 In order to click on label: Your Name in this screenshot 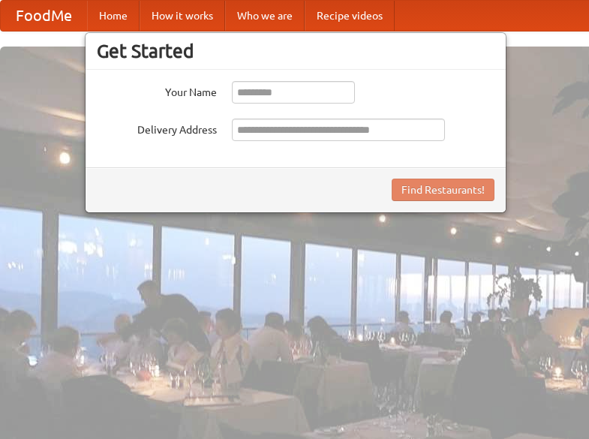, I will do `click(157, 90)`.